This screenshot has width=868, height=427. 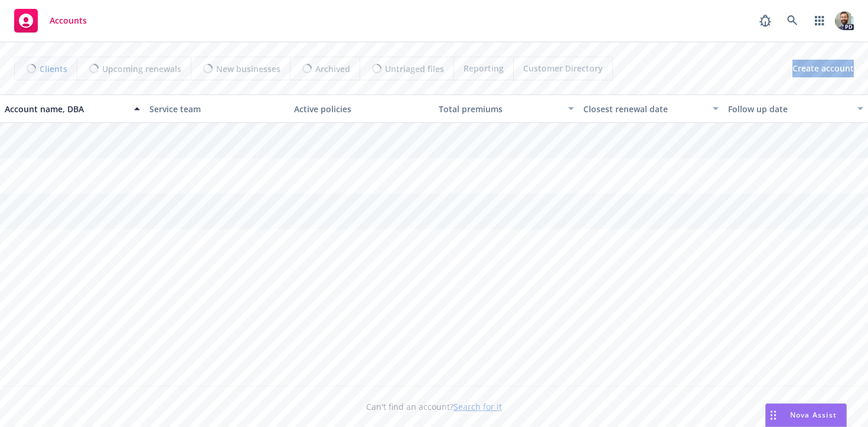 I want to click on span: Customer Directory, so click(x=563, y=68).